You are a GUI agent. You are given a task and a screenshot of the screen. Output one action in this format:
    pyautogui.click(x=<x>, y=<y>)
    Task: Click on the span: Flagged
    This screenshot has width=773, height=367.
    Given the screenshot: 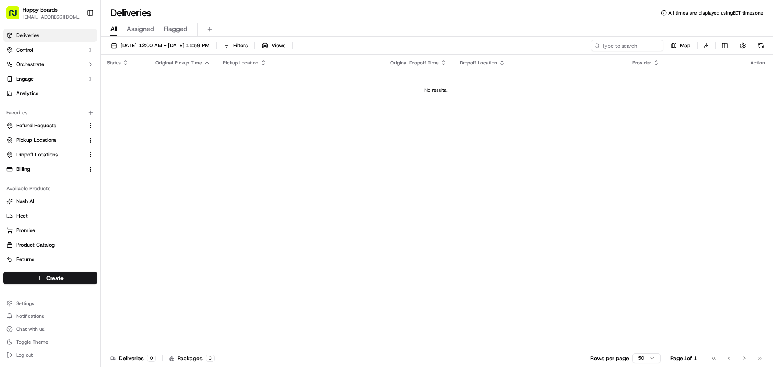 What is the action you would take?
    pyautogui.click(x=176, y=29)
    